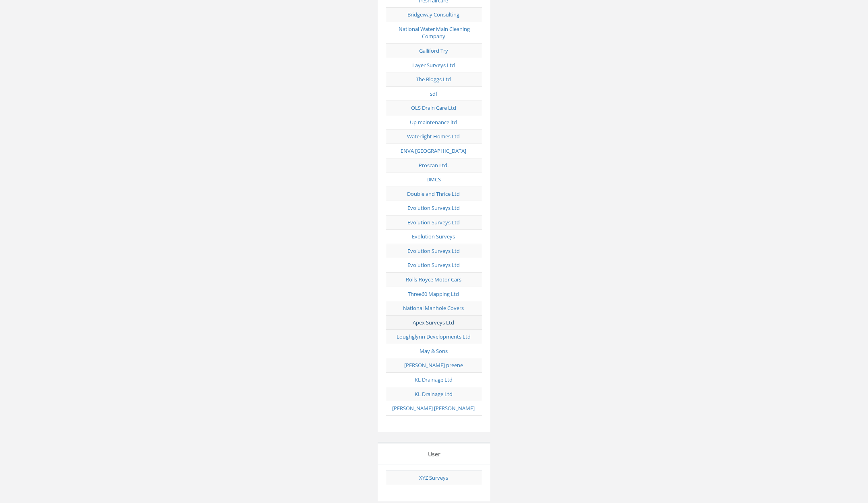 This screenshot has width=868, height=503. Describe the element at coordinates (434, 454) in the screenshot. I see `h4: User` at that location.